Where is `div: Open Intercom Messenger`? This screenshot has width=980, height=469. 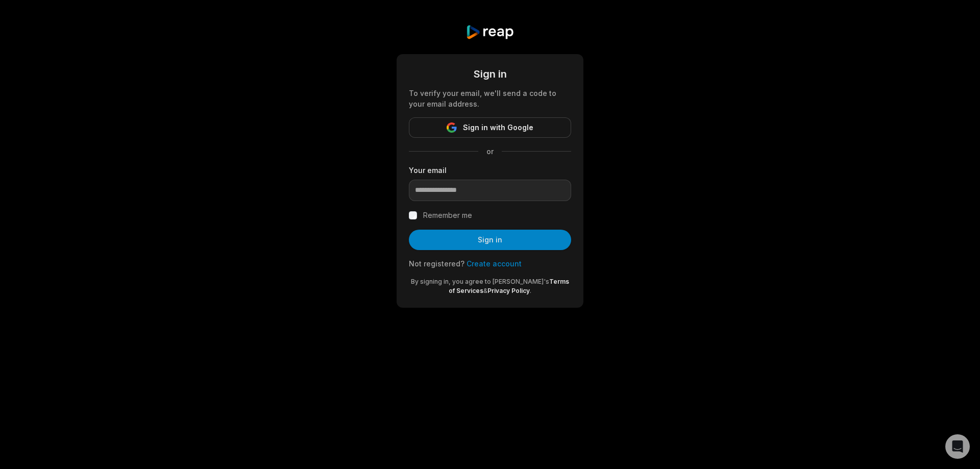
div: Open Intercom Messenger is located at coordinates (957, 447).